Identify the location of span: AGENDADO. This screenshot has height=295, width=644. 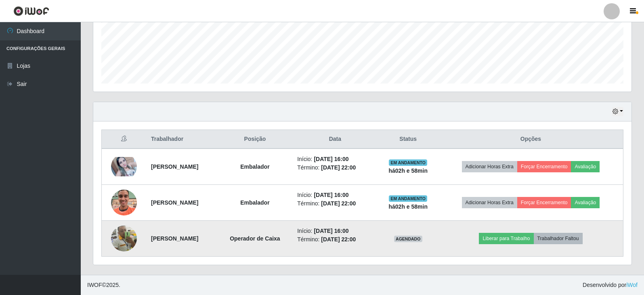
(408, 239).